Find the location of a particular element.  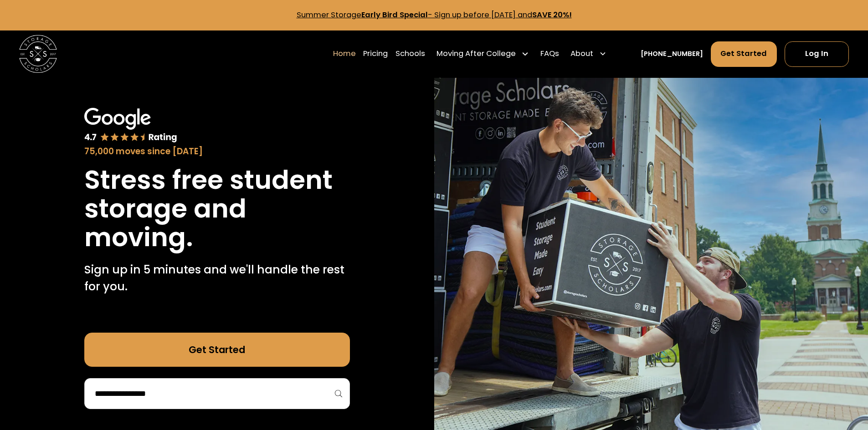

a: Schools is located at coordinates (410, 53).